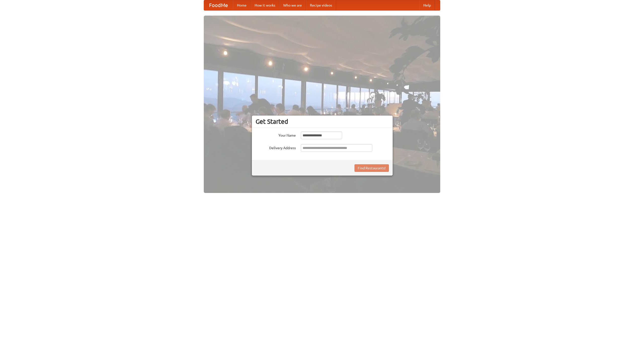 This screenshot has height=356, width=644. What do you see at coordinates (242, 5) in the screenshot?
I see `a: Home` at bounding box center [242, 5].